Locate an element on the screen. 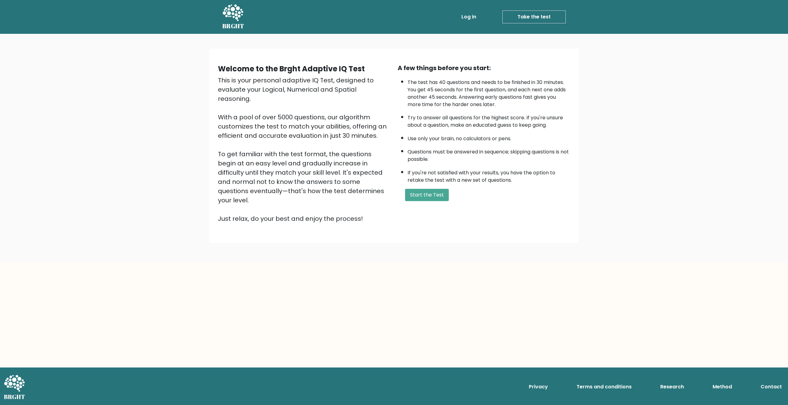 This screenshot has width=788, height=405. a: Privacy is located at coordinates (538, 387).